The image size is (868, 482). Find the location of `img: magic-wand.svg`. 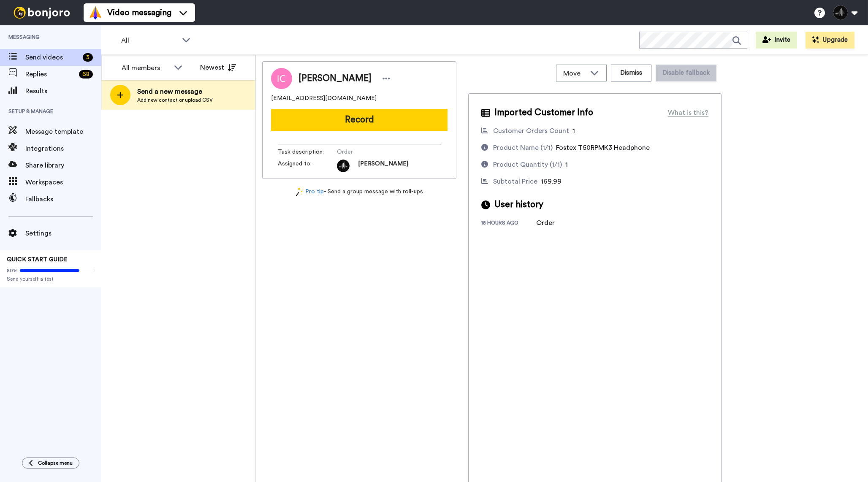

img: magic-wand.svg is located at coordinates (300, 192).